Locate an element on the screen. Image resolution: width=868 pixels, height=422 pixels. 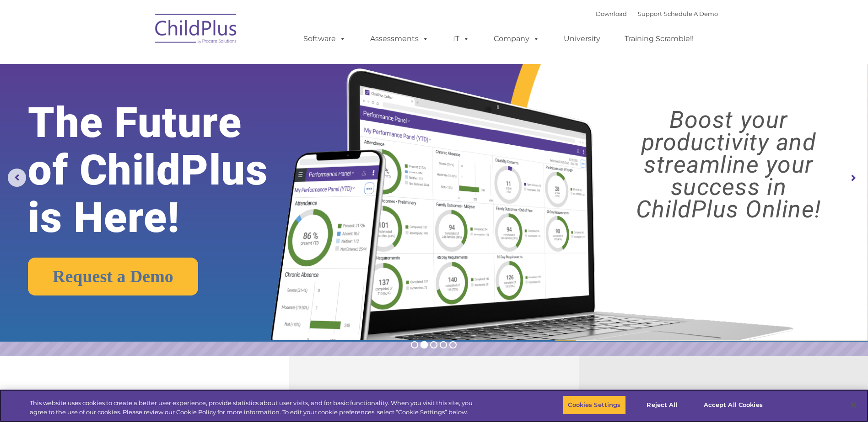
a: Support is located at coordinates (650, 13).